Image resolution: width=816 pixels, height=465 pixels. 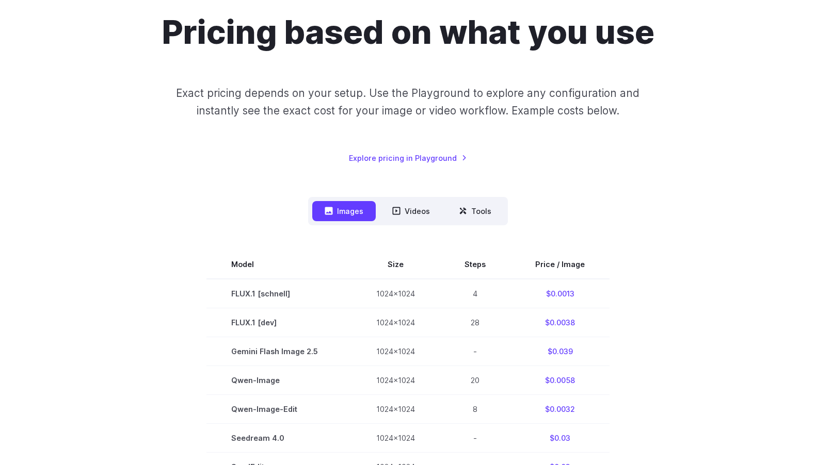 I want to click on td: 4, so click(x=475, y=294).